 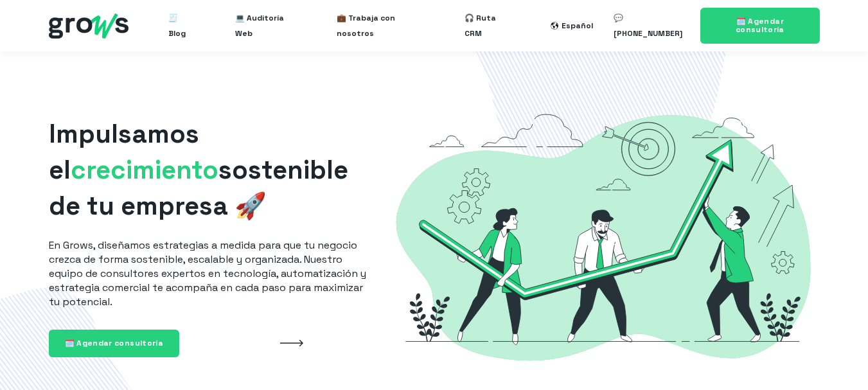 What do you see at coordinates (265, 26) in the screenshot?
I see `a: 💻 Auditoría Web` at bounding box center [265, 26].